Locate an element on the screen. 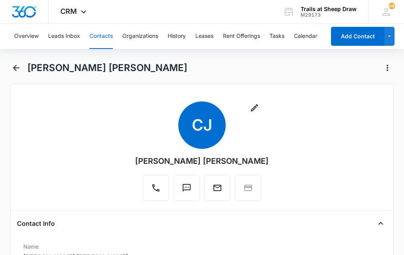  button: Actions is located at coordinates (387, 68).